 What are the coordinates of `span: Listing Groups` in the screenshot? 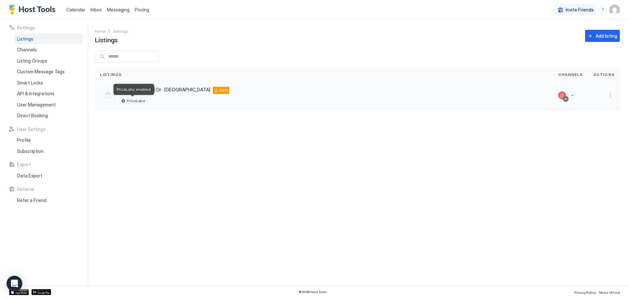 It's located at (32, 61).